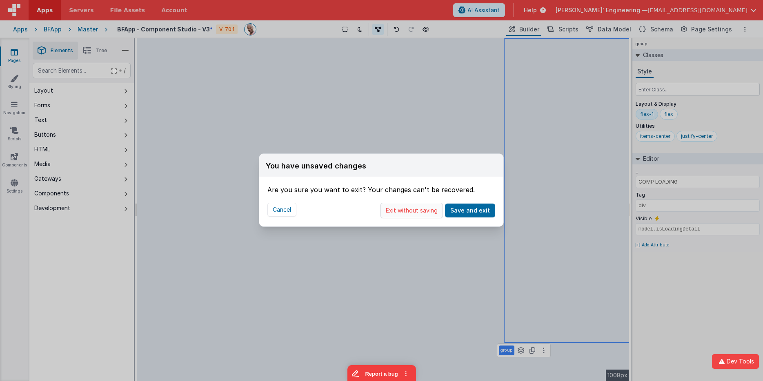  Describe the element at coordinates (381, 186) in the screenshot. I see `div: Are you sure you want to exit? Your changes can't be recovered.` at that location.